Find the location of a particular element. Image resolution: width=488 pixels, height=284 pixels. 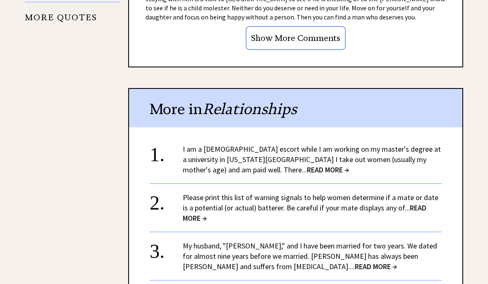

span: Relationships is located at coordinates (250, 109).